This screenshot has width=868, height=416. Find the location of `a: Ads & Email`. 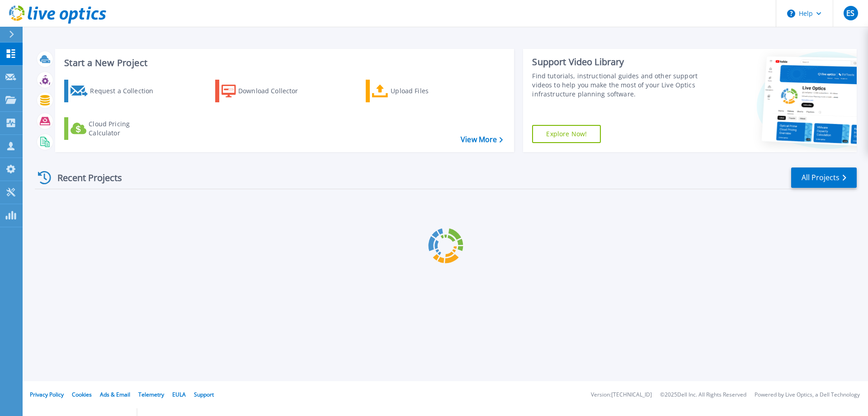

a: Ads & Email is located at coordinates (115, 394).